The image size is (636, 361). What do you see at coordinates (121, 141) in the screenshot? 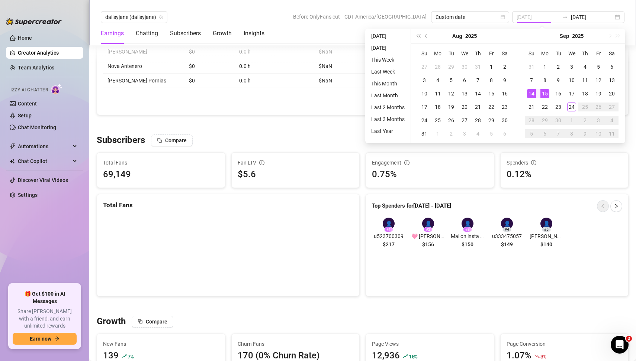
I see `h3: Subscribers` at bounding box center [121, 141].